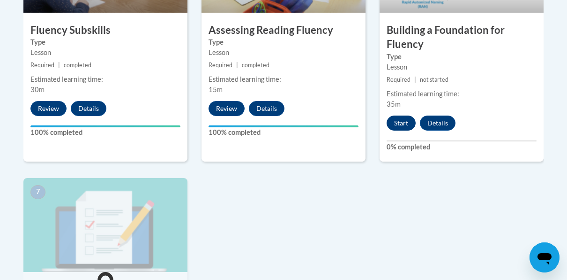 The image size is (567, 280). What do you see at coordinates (284, 30) in the screenshot?
I see `h3: Assessing Reading Fluency` at bounding box center [284, 30].